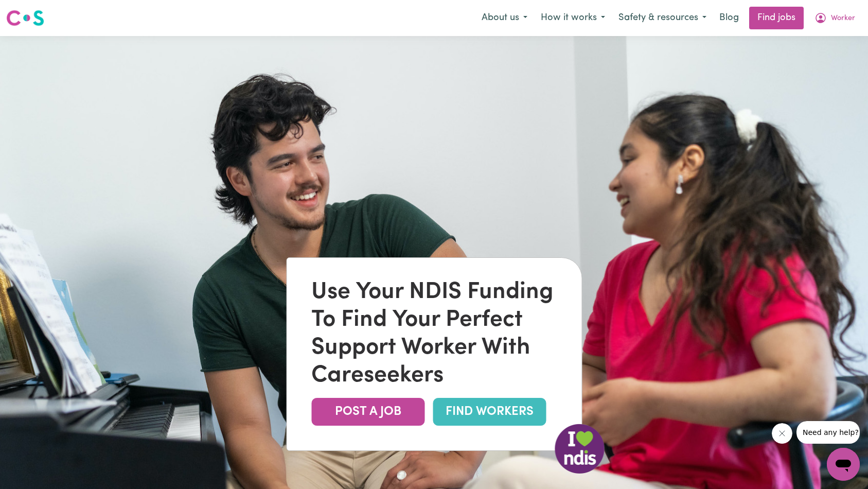 This screenshot has width=868, height=489. Describe the element at coordinates (434, 334) in the screenshot. I see `div: Use Your NDIS Funding To Find Your Perfect Support Worker With Careseekers` at that location.